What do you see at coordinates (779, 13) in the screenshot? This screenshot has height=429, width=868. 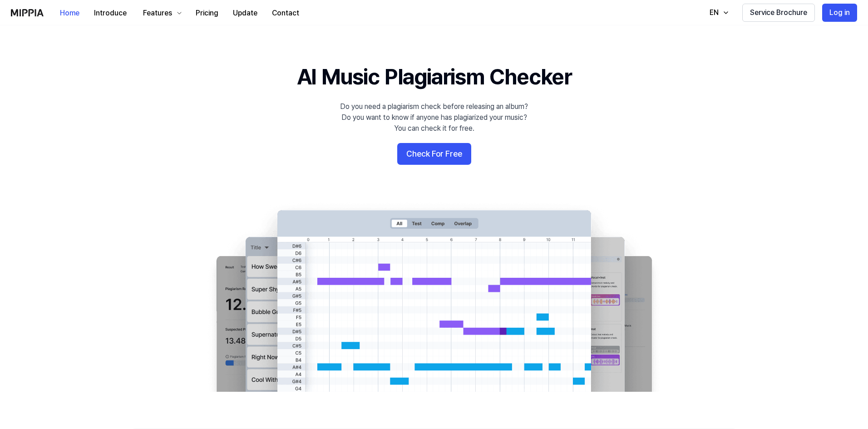 I see `a: Service Brochure` at bounding box center [779, 13].